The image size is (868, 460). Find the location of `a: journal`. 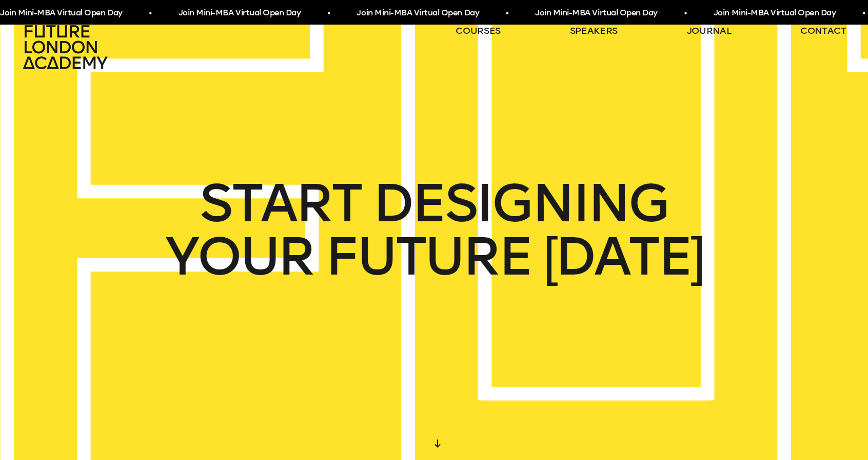

a: journal is located at coordinates (709, 31).